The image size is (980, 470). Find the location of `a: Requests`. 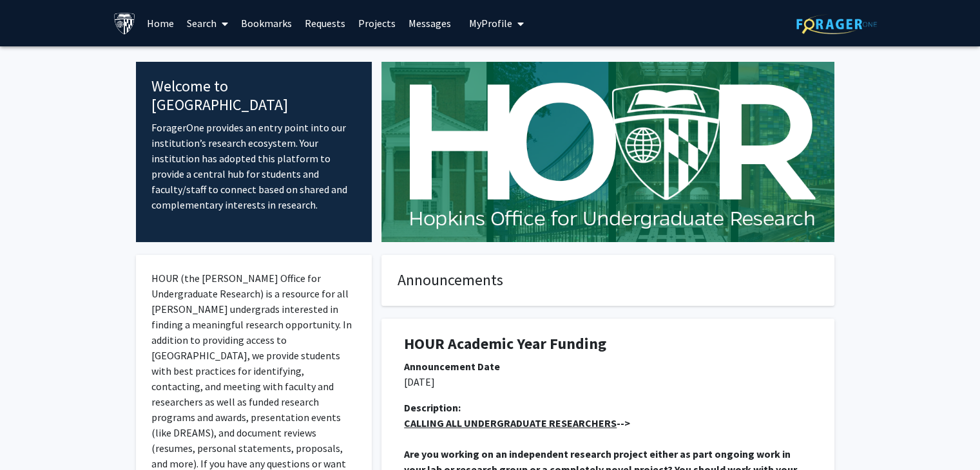

a: Requests is located at coordinates (325, 23).